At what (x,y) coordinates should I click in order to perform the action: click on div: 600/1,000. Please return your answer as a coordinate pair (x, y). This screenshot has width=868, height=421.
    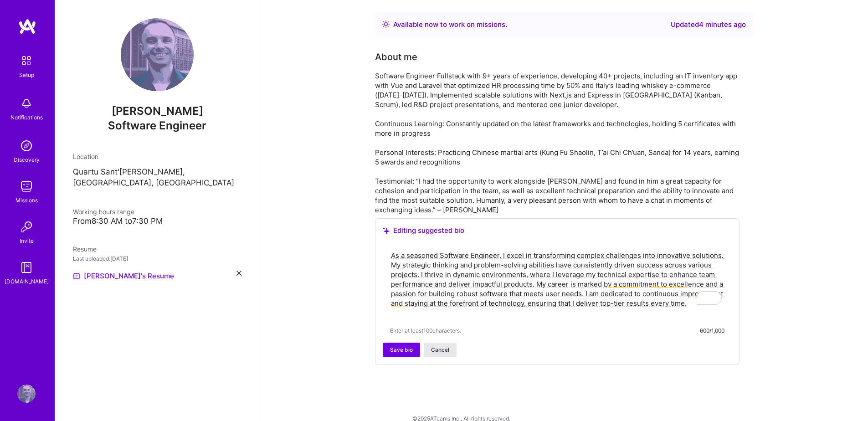
    Looking at the image, I should click on (712, 330).